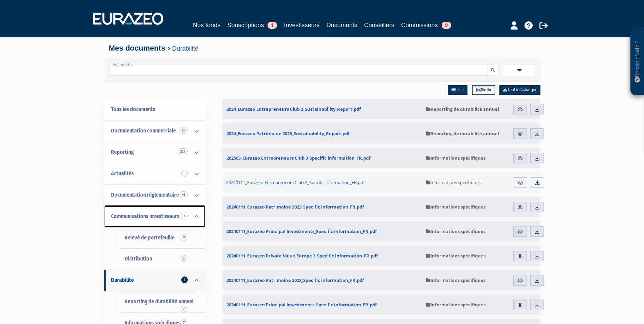 This screenshot has width=644, height=324. What do you see at coordinates (323, 109) in the screenshot?
I see `a: 2024_Eurazeo Entrepreneurs Club 2_Sustainability_Report.pdf` at bounding box center [323, 109].